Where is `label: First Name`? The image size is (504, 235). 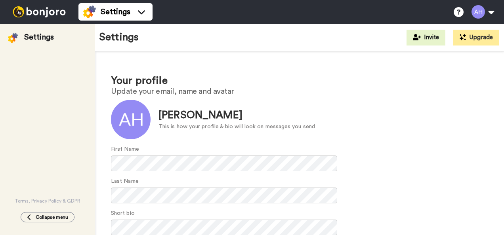
label: First Name is located at coordinates (125, 149).